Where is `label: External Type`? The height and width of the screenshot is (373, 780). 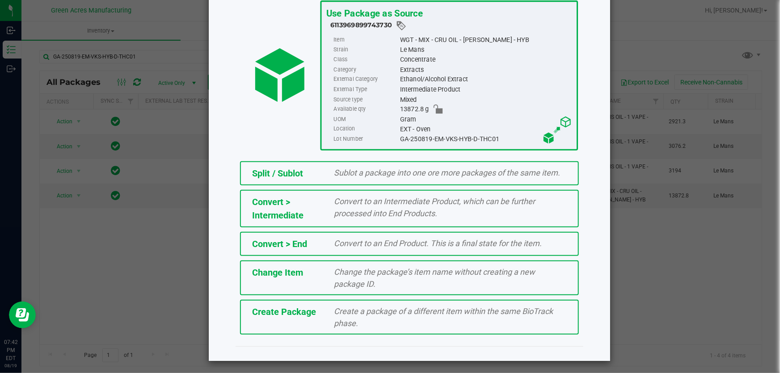 label: External Type is located at coordinates (366, 89).